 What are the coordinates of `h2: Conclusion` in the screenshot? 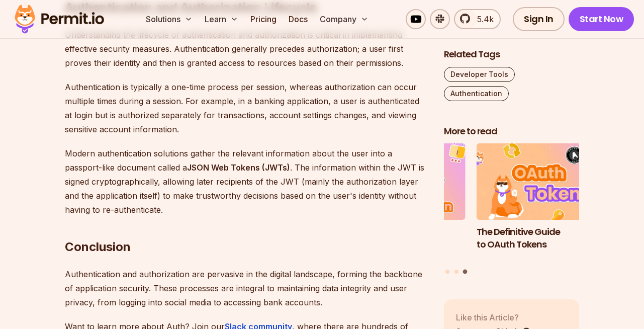 It's located at (246, 227).